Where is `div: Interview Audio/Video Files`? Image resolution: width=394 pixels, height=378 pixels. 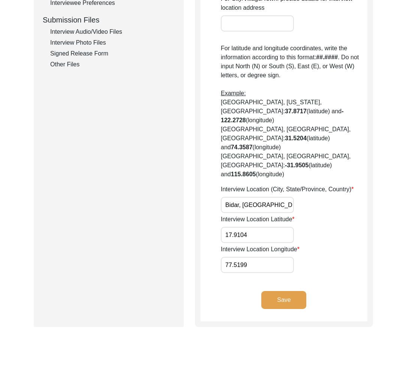
div: Interview Audio/Video Files is located at coordinates (112, 32).